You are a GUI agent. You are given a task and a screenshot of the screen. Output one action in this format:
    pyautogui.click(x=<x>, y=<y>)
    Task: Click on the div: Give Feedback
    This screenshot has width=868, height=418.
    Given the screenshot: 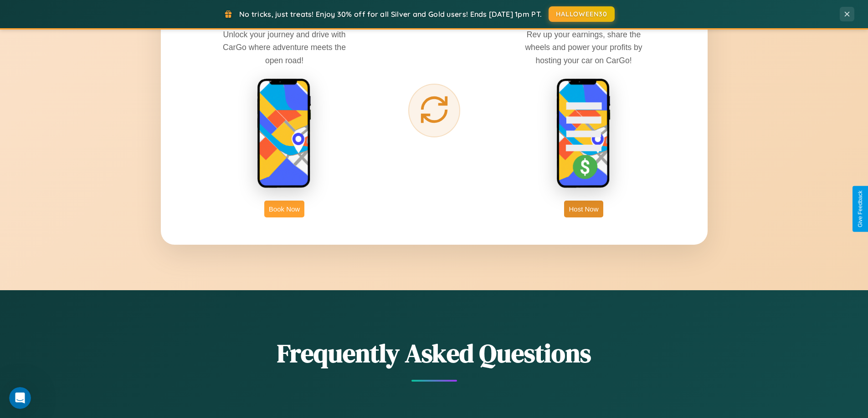 What is the action you would take?
    pyautogui.click(x=860, y=209)
    